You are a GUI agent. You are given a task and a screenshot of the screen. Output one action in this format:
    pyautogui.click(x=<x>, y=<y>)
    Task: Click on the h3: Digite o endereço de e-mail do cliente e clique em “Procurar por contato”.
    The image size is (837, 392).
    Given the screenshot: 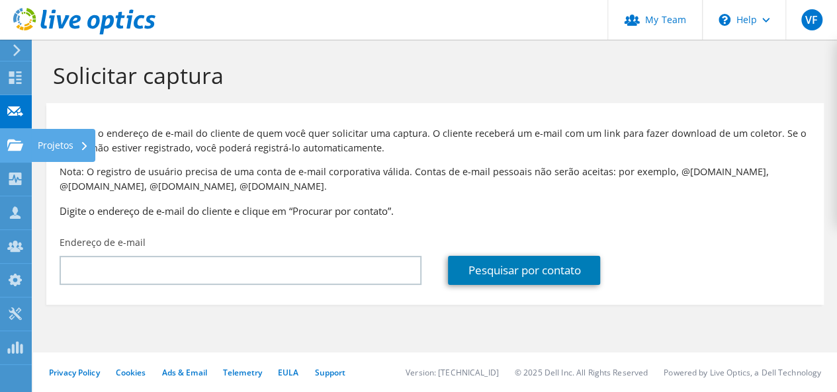 What is the action you would take?
    pyautogui.click(x=435, y=211)
    